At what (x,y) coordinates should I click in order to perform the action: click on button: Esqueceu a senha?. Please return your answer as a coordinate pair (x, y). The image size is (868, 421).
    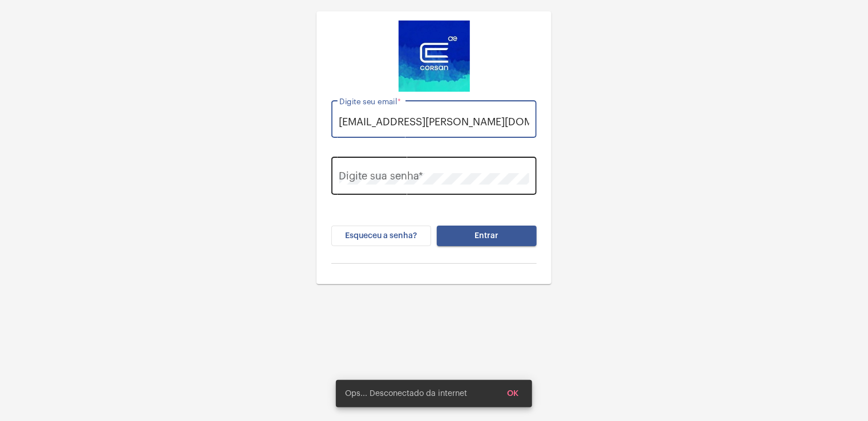
    Looking at the image, I should click on (381, 236).